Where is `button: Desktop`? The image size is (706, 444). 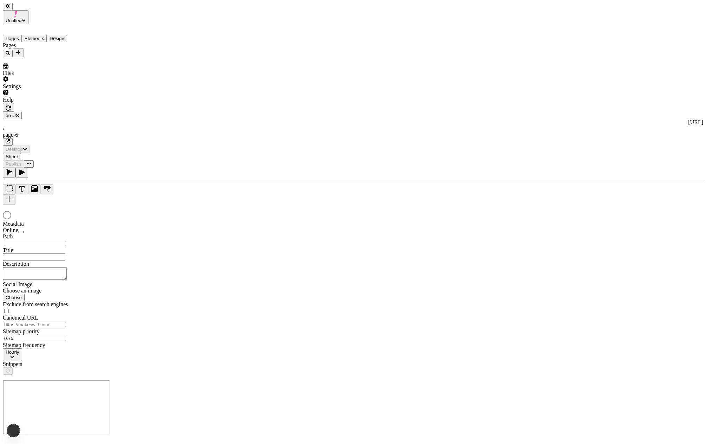
button: Desktop is located at coordinates (16, 149).